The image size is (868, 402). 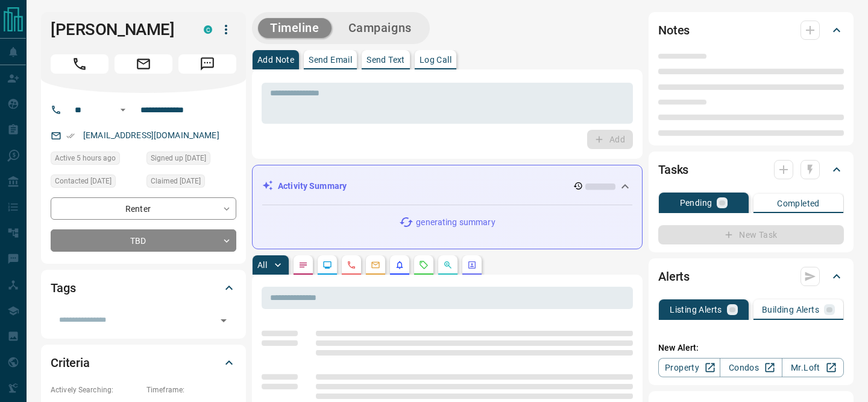 What do you see at coordinates (435, 60) in the screenshot?
I see `p: Log Call` at bounding box center [435, 60].